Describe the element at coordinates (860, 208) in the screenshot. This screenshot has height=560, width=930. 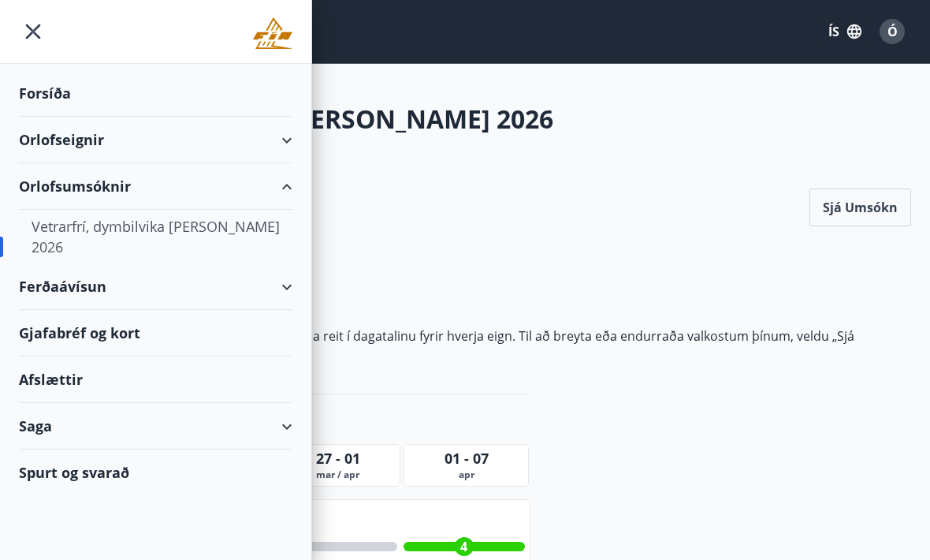
I see `button: Sjá umsókn` at that location.